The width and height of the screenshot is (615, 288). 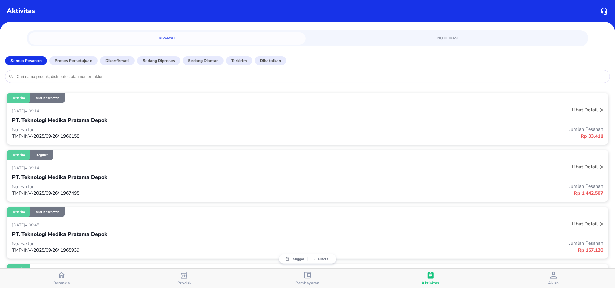 What do you see at coordinates (61, 283) in the screenshot?
I see `span: Beranda` at bounding box center [61, 283].